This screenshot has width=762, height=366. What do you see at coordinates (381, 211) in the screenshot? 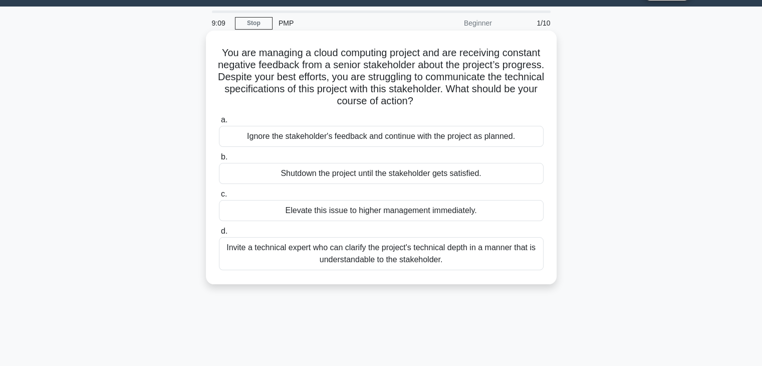
I see `div: Elevate this issue to higher management immediately.` at bounding box center [381, 211].